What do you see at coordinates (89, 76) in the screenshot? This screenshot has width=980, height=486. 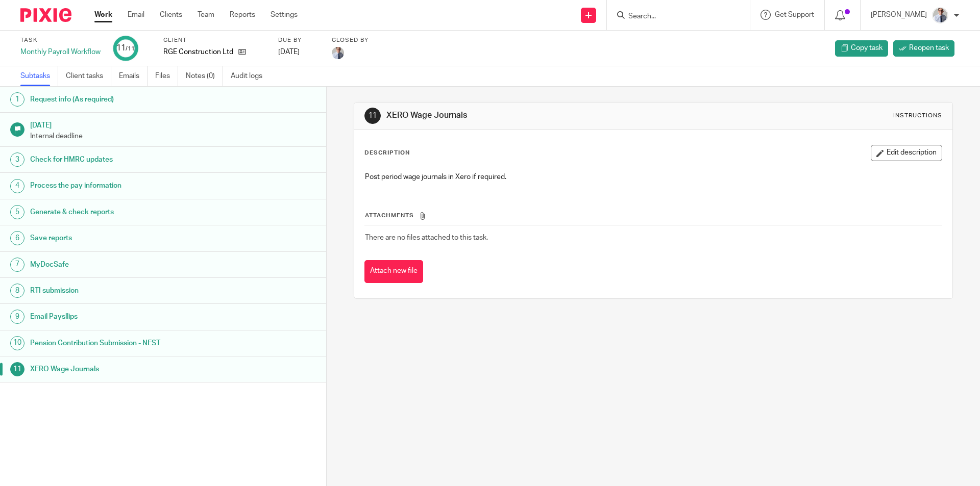 I see `a: Client tasks` at bounding box center [89, 76].